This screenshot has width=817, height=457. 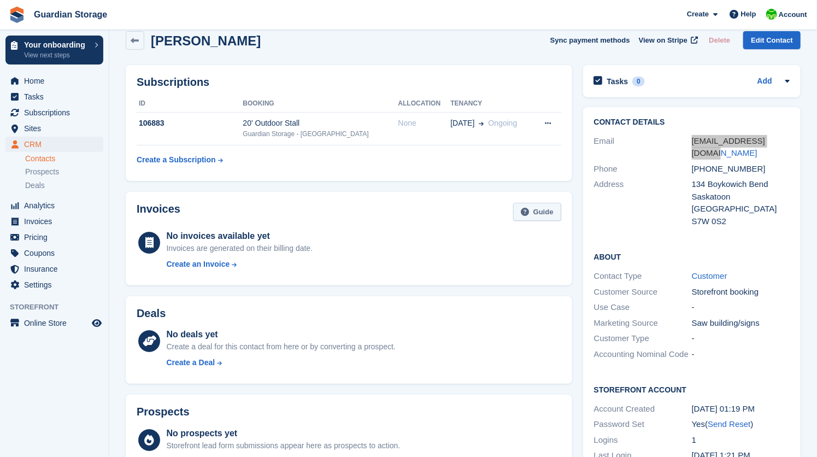 What do you see at coordinates (57, 81) in the screenshot?
I see `span: Home` at bounding box center [57, 81].